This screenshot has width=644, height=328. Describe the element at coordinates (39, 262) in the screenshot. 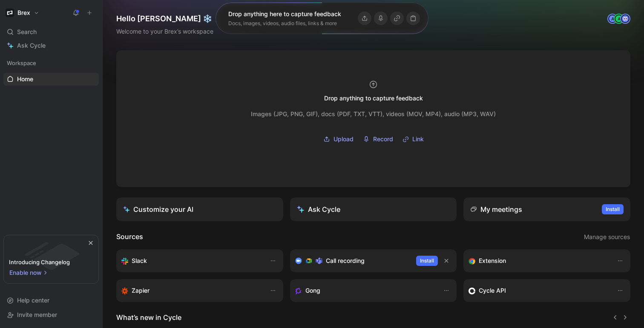

I see `div: Introducing Changelog` at that location.